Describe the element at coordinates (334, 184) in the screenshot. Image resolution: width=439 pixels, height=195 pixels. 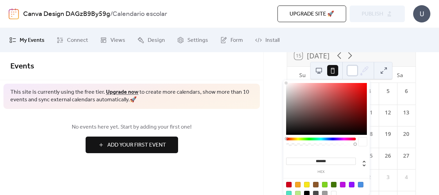
I see `div: #417505` at that location.